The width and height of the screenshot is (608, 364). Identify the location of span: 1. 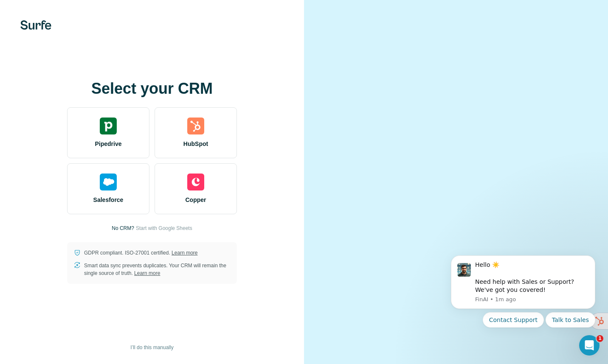
(600, 338).